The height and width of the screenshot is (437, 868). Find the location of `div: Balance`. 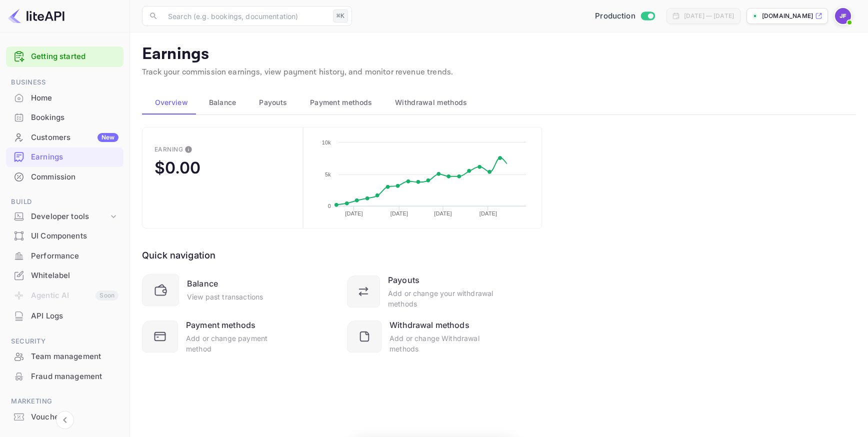

div: Balance is located at coordinates (202, 283).